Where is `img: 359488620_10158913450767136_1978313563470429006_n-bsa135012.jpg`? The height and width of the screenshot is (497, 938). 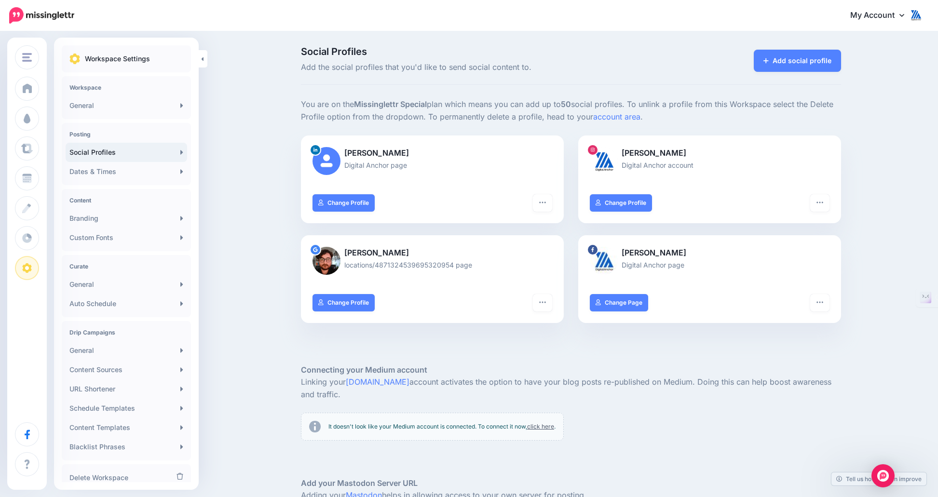
img: 359488620_10158913450767136_1978313563470429006_n-bsa135012.jpg is located at coordinates (604, 261).